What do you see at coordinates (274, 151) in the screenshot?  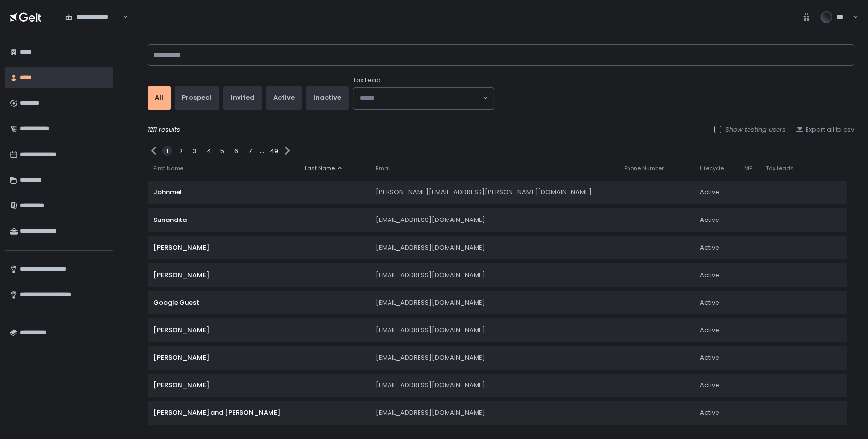 I see `div: 49` at bounding box center [274, 151].